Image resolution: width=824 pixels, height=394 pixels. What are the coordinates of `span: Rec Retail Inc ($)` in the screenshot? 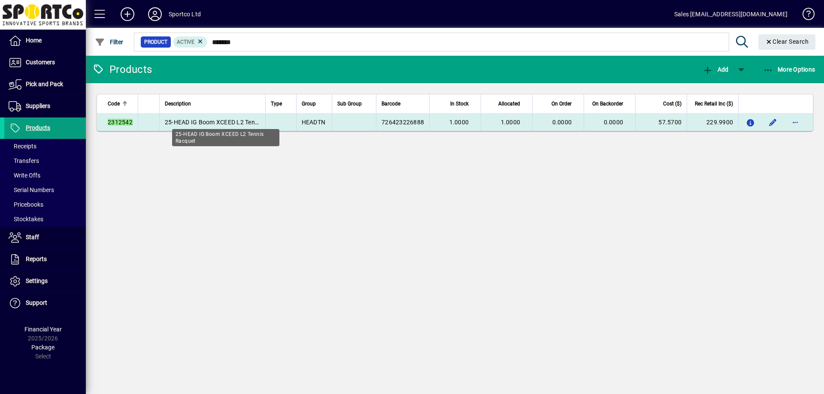 It's located at (714, 104).